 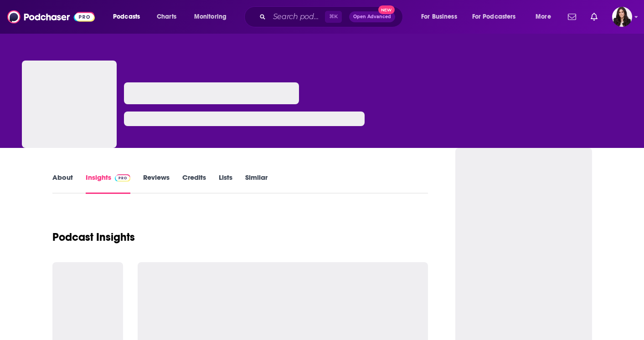 I want to click on a: Charts, so click(x=166, y=17).